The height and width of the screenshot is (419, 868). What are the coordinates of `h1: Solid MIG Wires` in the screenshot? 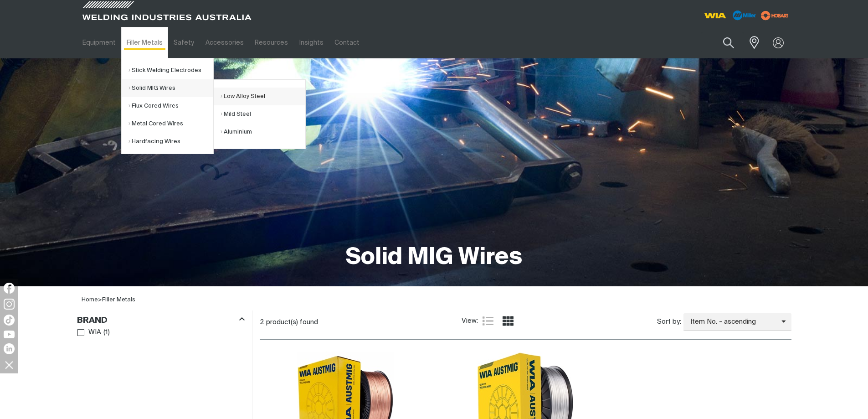 It's located at (434, 257).